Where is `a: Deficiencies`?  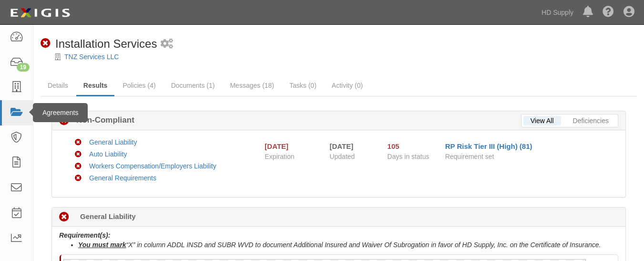 a: Deficiencies is located at coordinates (590, 121).